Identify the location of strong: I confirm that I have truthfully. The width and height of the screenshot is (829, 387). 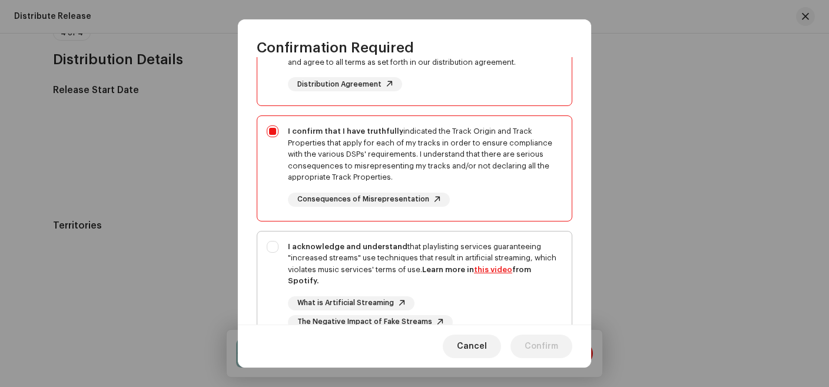
(346, 131).